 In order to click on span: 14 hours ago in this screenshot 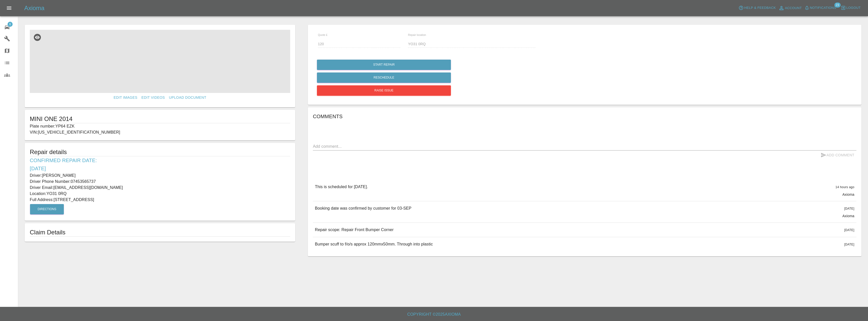, I will do `click(845, 187)`.